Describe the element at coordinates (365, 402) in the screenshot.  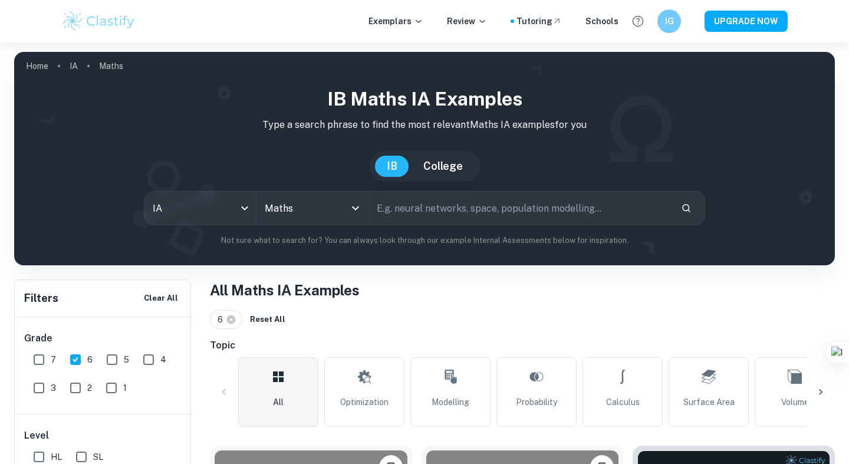
I see `span: Optimization` at that location.